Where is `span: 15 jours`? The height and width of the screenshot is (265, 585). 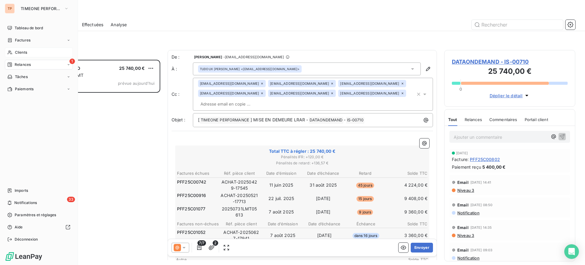 span: 15 jours is located at coordinates (365, 199).